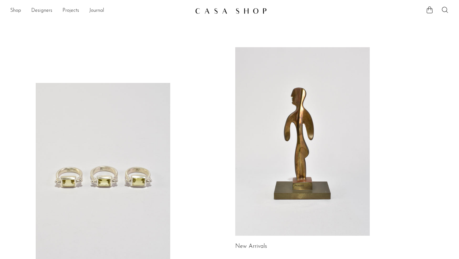 The image size is (459, 259). What do you see at coordinates (42, 11) in the screenshot?
I see `a: Designers` at bounding box center [42, 11].